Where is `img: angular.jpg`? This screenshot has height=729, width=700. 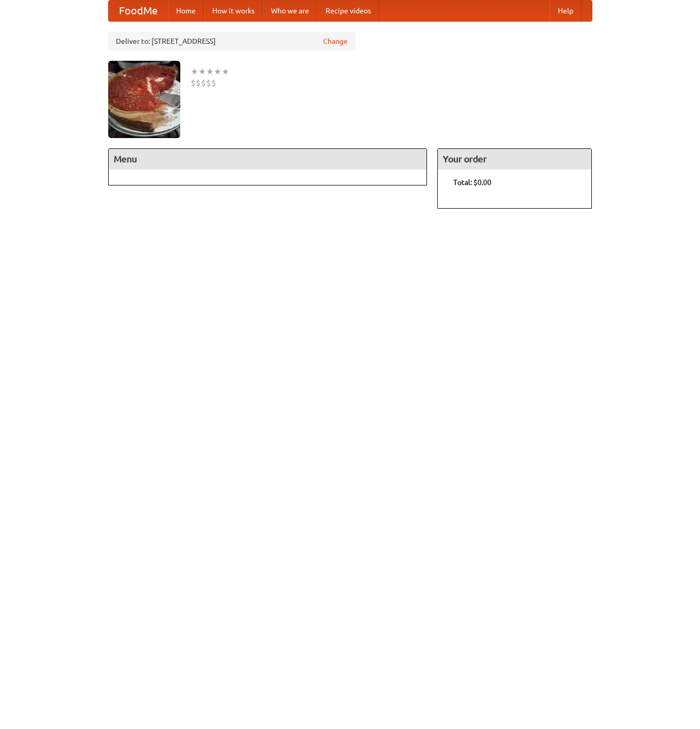
img: angular.jpg is located at coordinates (144, 100).